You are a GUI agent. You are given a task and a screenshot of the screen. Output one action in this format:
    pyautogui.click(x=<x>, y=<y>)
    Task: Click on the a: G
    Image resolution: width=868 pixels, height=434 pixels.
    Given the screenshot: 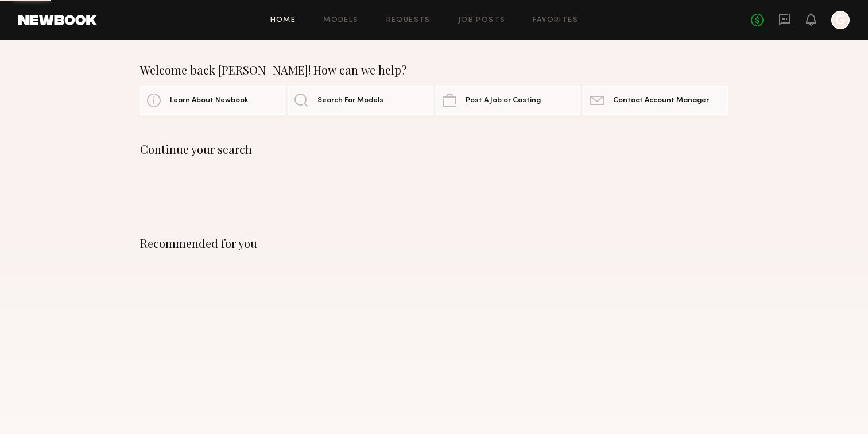 What is the action you would take?
    pyautogui.click(x=841, y=20)
    